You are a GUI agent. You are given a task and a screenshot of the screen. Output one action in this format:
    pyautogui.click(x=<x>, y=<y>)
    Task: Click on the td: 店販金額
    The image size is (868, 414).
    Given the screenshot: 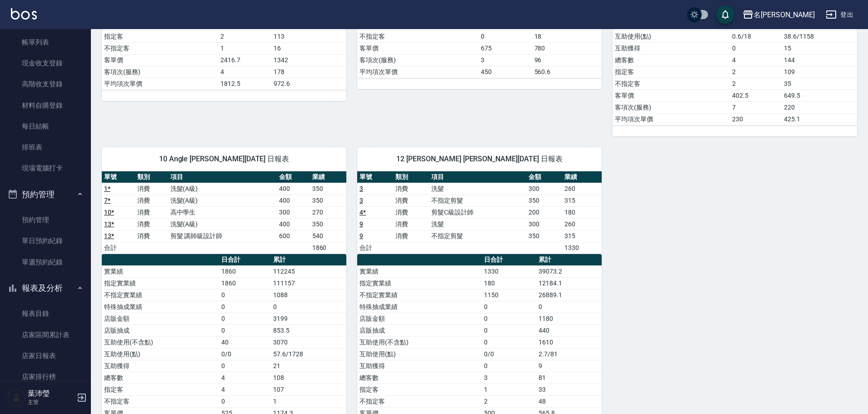 What is the action you would take?
    pyautogui.click(x=420, y=319)
    